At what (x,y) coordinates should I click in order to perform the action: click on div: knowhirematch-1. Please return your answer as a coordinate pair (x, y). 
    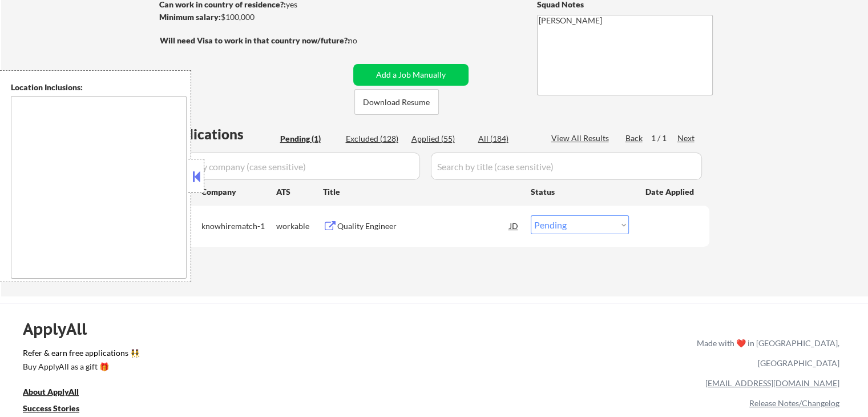
    Looking at the image, I should click on (238, 226).